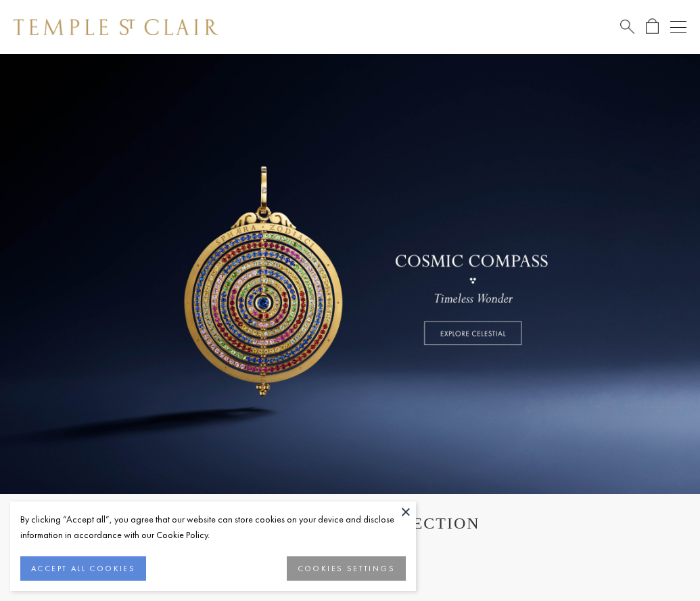 The image size is (700, 601). Describe the element at coordinates (116, 27) in the screenshot. I see `img: Temple St. Clair` at that location.